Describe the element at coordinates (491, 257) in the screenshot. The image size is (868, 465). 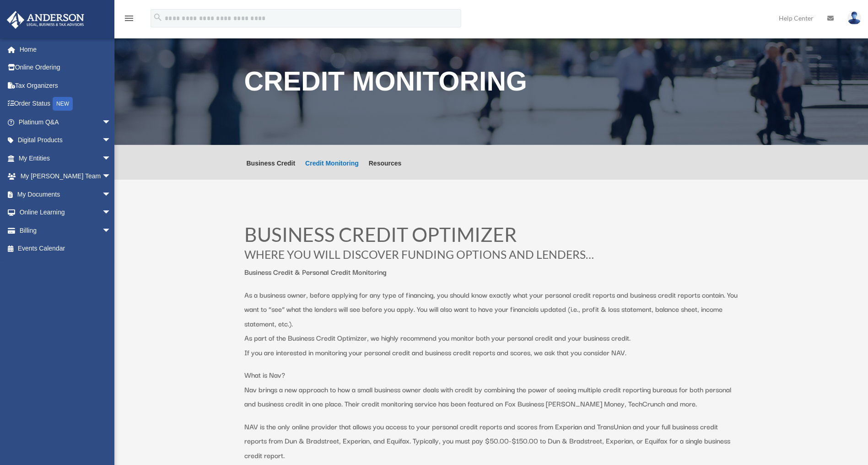
I see `h3: WHERE YOU WILL DISCOVER FUNDING OPTIONS AND LENDERS…` at that location.